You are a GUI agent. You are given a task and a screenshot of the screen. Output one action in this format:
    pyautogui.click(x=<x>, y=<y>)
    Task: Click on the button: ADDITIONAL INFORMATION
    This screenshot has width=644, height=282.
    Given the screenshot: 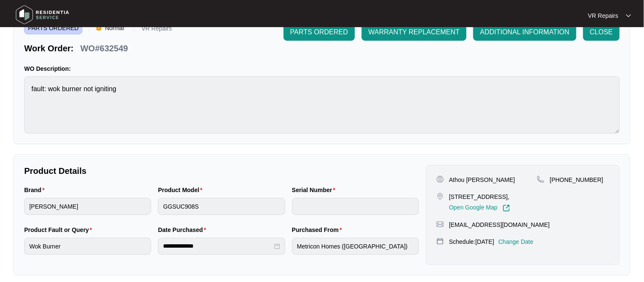 What is the action you would take?
    pyautogui.click(x=525, y=32)
    